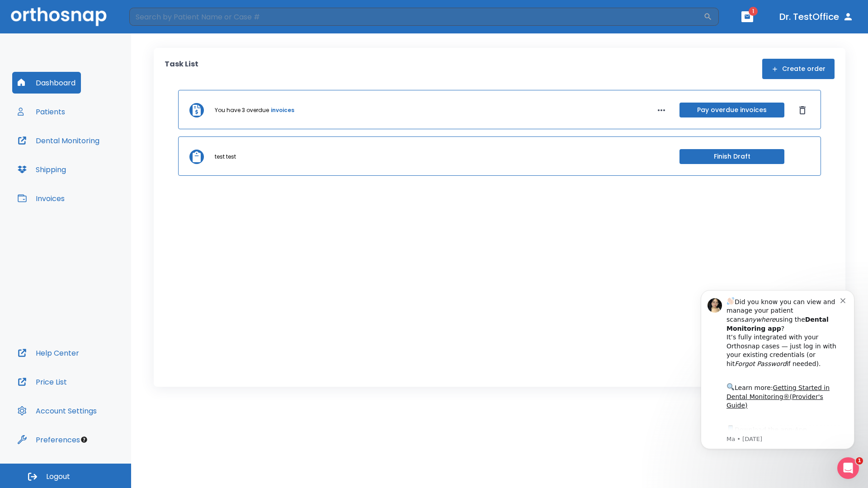  I want to click on button: Invoices, so click(41, 198).